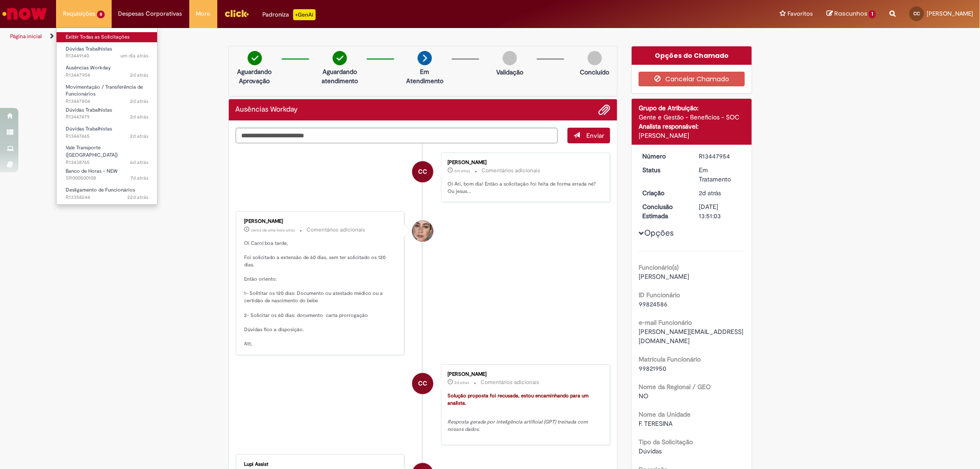 The height and width of the screenshot is (469, 980). I want to click on span: R13447465, so click(107, 136).